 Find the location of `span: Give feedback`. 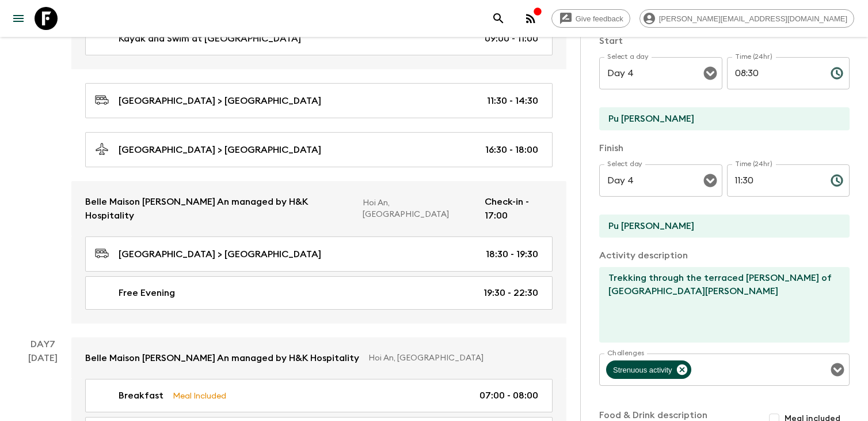

span: Give feedback is located at coordinates (599, 18).